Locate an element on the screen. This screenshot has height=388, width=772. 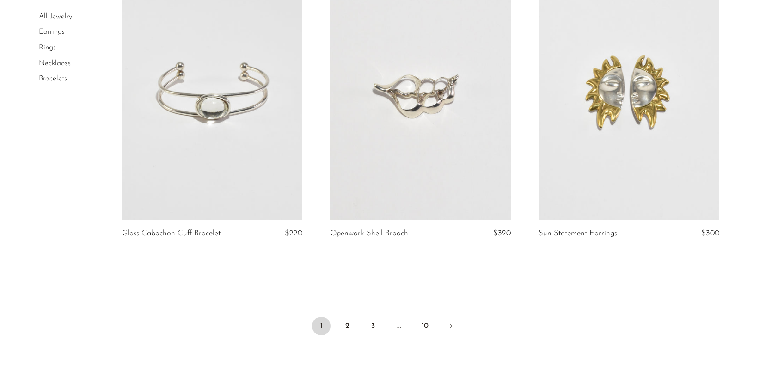
a: Rings is located at coordinates (47, 48).